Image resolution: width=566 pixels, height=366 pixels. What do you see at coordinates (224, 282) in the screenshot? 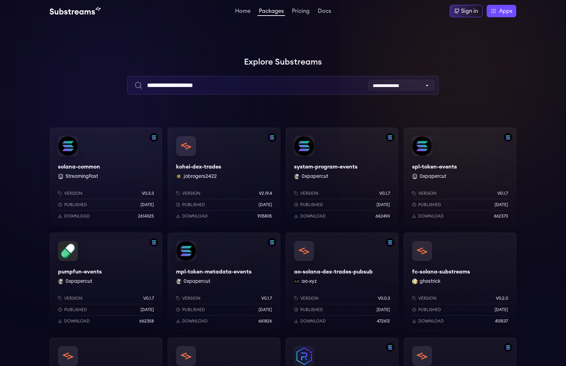
I see `a: Filter by solana networkmpl-token-metadata-eventsmpl-token-metadata-events0xpapercut 0xpapercutVe...` at bounding box center [224, 282].